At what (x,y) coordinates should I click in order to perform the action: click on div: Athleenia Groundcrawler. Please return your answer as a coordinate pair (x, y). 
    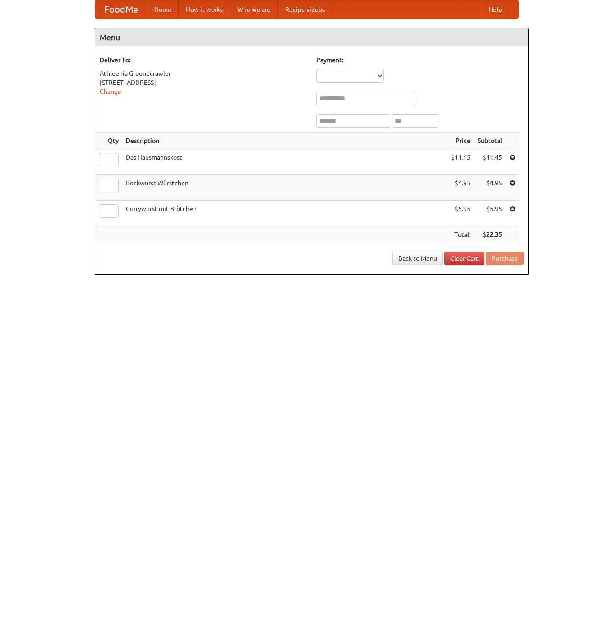
    Looking at the image, I should click on (203, 73).